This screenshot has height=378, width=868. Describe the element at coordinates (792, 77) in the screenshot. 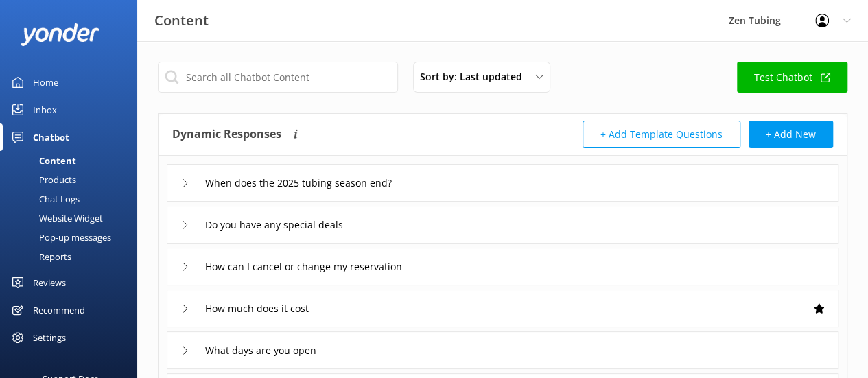

I see `a: Test Chatbot` at that location.